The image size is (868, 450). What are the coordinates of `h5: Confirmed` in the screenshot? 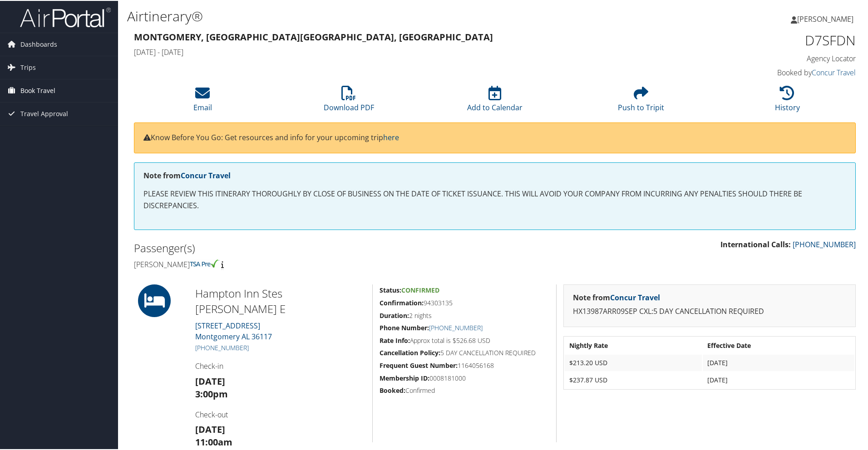 It's located at (464, 390).